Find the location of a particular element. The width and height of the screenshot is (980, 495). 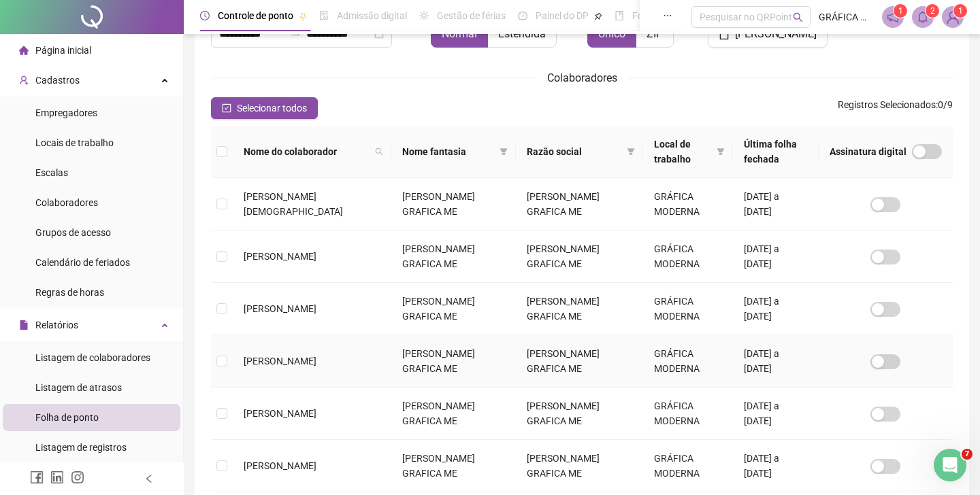

span: Admissão digital is located at coordinates (372, 15).